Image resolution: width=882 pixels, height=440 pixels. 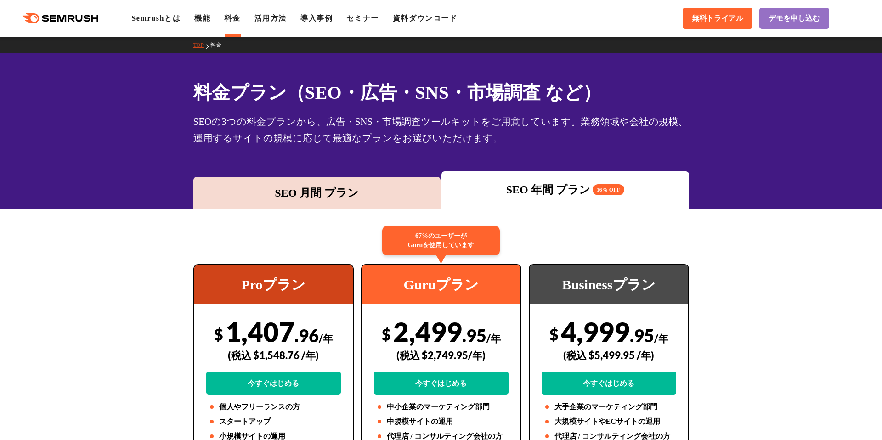 I want to click on a: セミナー, so click(x=362, y=18).